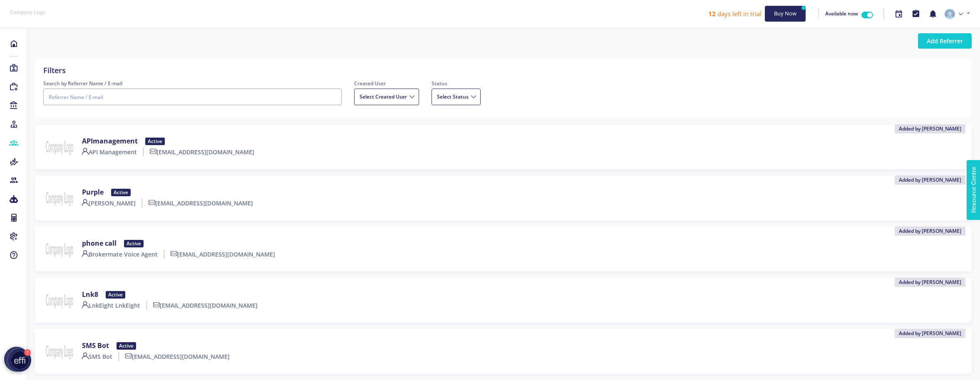 Image resolution: width=980 pixels, height=380 pixels. Describe the element at coordinates (712, 14) in the screenshot. I see `b: 12` at that location.